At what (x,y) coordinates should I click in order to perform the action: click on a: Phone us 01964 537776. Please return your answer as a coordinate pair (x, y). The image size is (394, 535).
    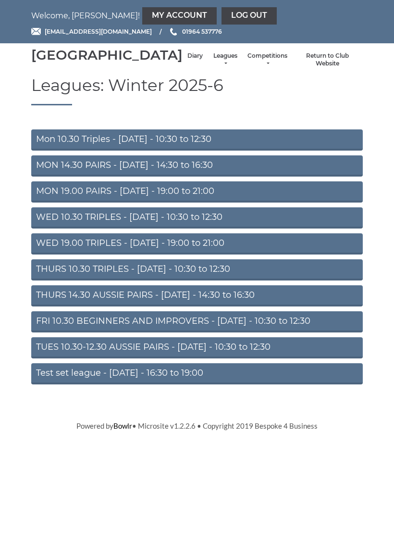
    Looking at the image, I should click on (195, 31).